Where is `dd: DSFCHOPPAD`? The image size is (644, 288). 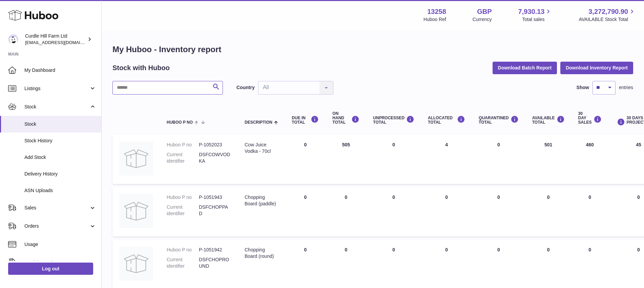
dd: DSFCHOPPAD is located at coordinates (215, 211).